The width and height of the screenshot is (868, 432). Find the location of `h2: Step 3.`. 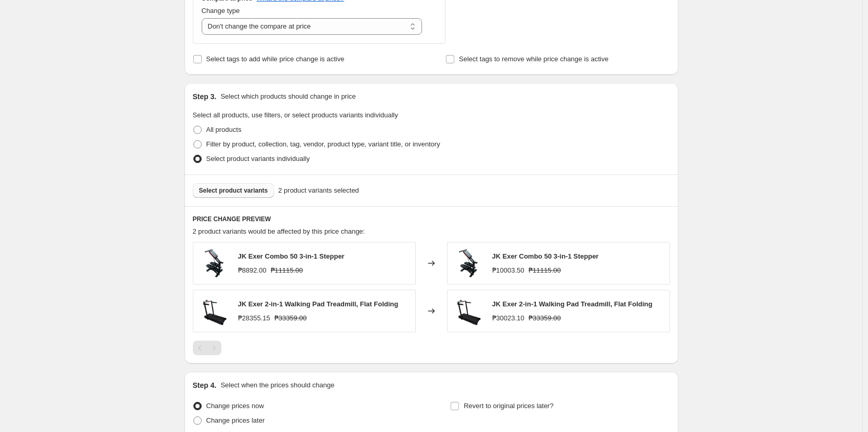

h2: Step 3. is located at coordinates (205, 97).